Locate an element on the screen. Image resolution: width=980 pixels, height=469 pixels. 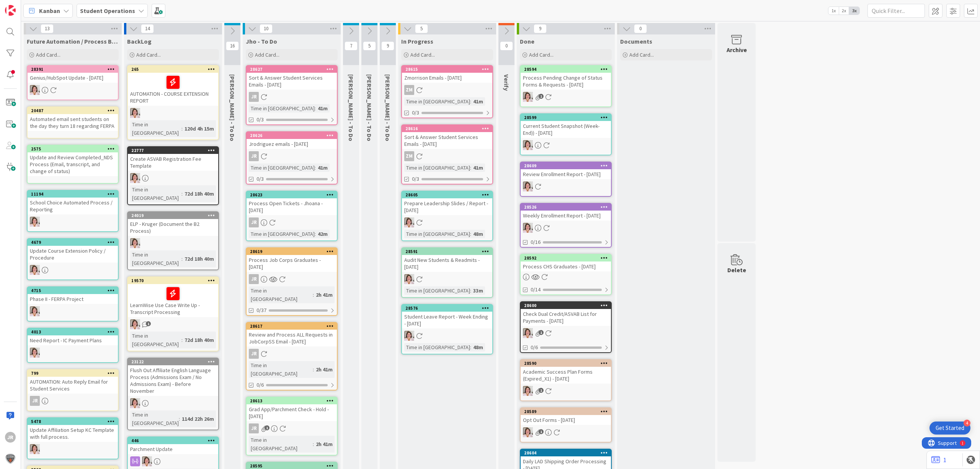
div: 28626 is located at coordinates (293, 135).